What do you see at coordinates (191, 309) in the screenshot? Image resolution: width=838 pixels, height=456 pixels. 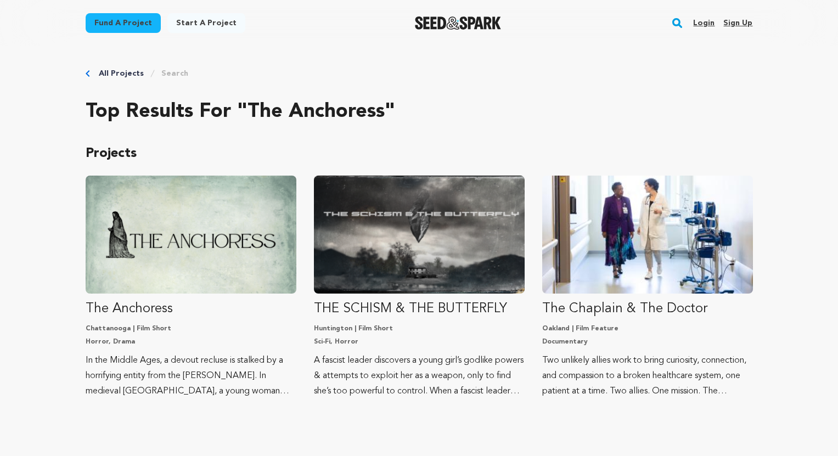 I see `p: The Anchoress` at bounding box center [191, 309].